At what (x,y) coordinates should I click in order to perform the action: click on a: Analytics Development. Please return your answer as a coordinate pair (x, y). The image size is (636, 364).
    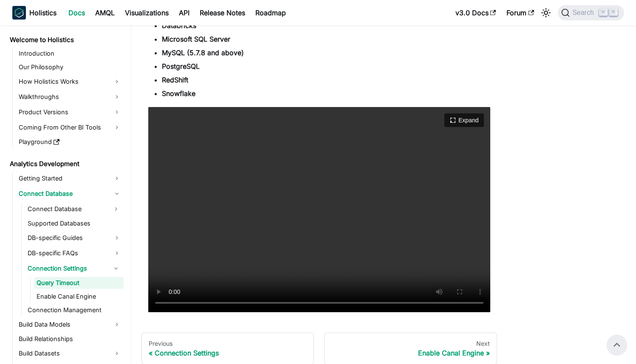
    Looking at the image, I should click on (66, 164).